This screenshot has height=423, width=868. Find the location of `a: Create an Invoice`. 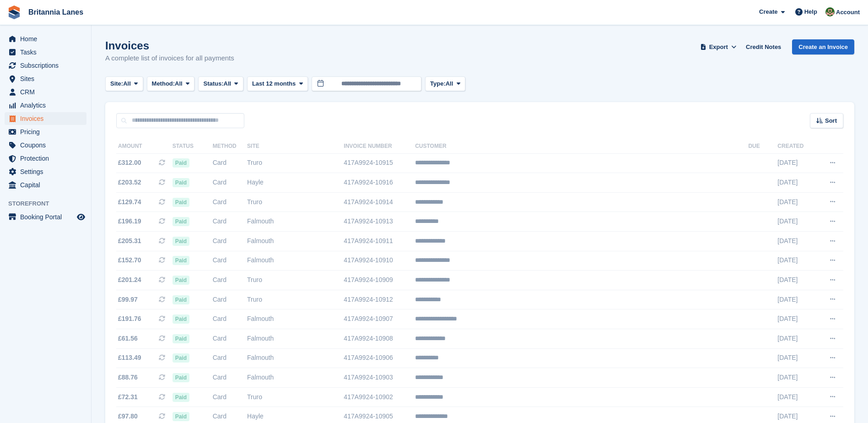

a: Create an Invoice is located at coordinates (824, 47).